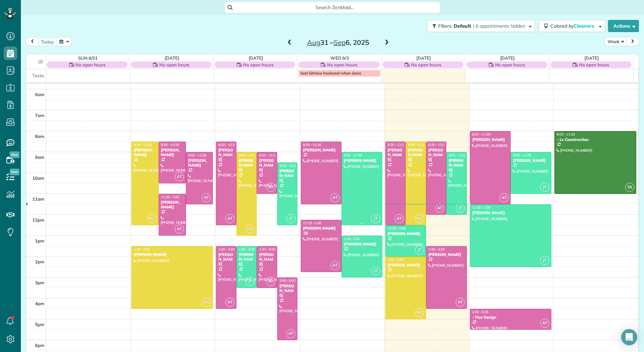 The width and height of the screenshot is (644, 352). Describe the element at coordinates (313, 223) in the screenshot. I see `span: 12:15 - 2:45` at that location.